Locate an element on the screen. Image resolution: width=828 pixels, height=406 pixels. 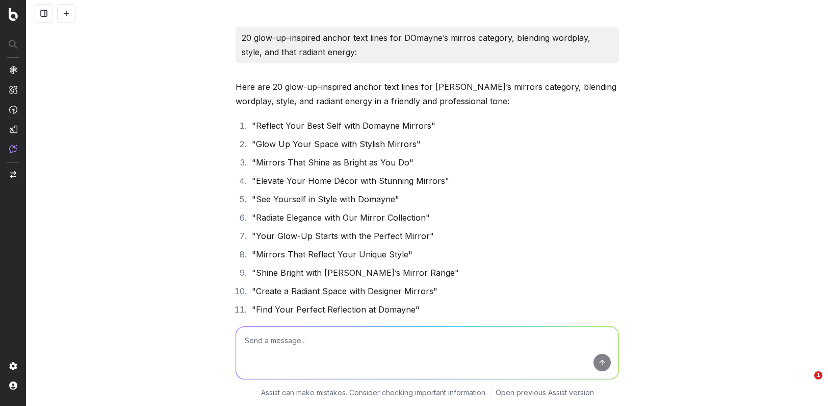
img: Setting is located at coordinates (13, 366).